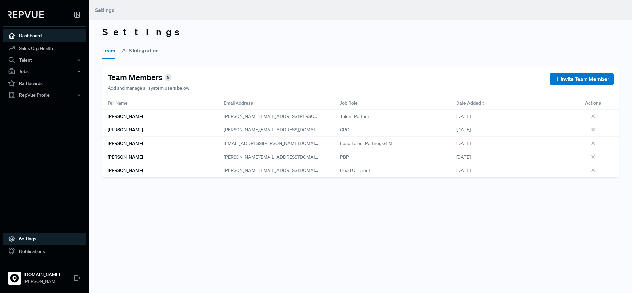 The image size is (632, 293). I want to click on button: Jobs, so click(45, 71).